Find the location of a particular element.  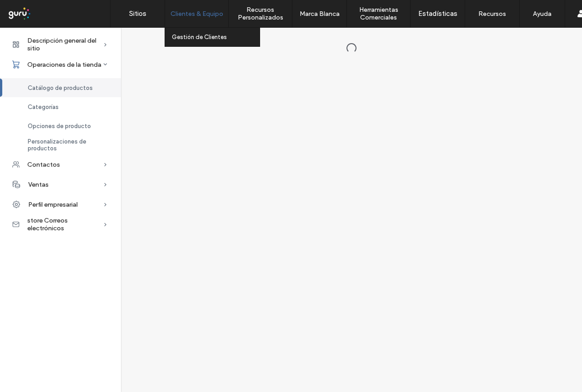

label: Marca Blanca is located at coordinates (320, 14).